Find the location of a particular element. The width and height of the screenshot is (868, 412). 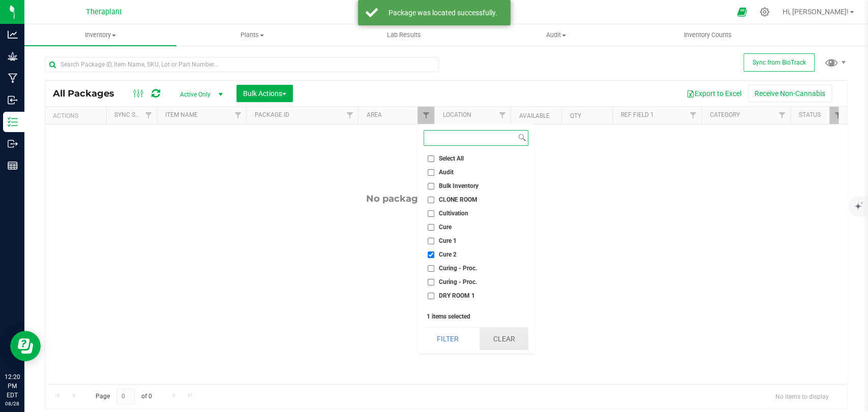

span: Lab Results is located at coordinates (404, 35).